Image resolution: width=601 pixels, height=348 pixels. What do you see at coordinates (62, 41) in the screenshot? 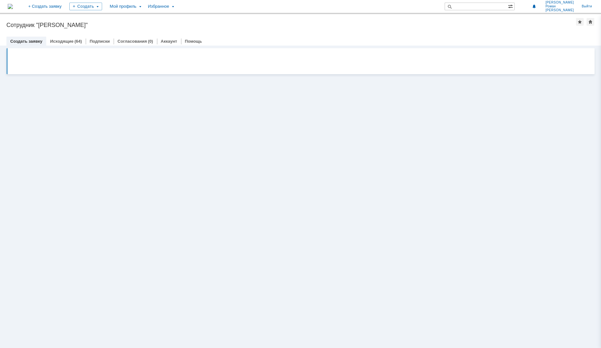
I see `a: Исходящие` at bounding box center [62, 41].